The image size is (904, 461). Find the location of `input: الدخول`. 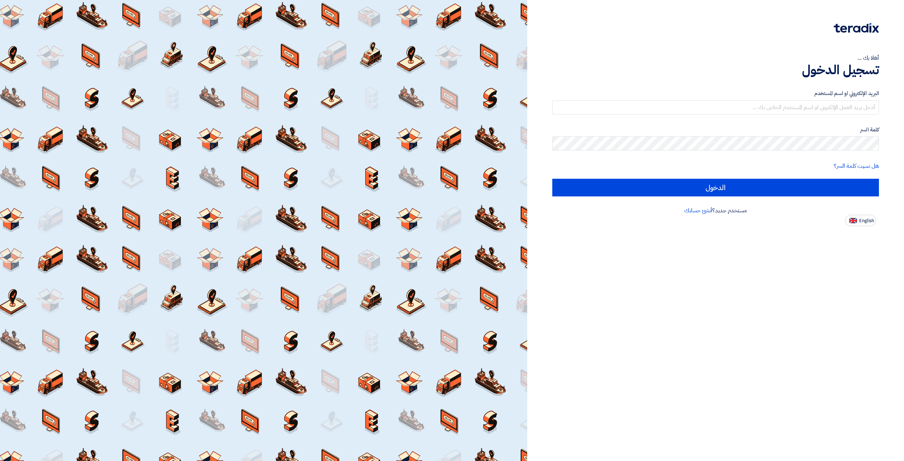

input: الدخول is located at coordinates (715, 187).